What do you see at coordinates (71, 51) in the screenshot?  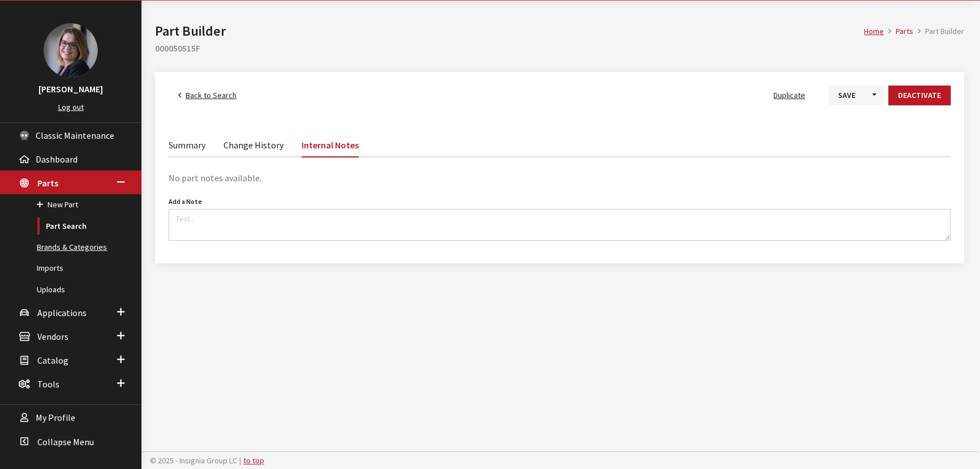 I see `img: Kim Callahan Collins` at bounding box center [71, 51].